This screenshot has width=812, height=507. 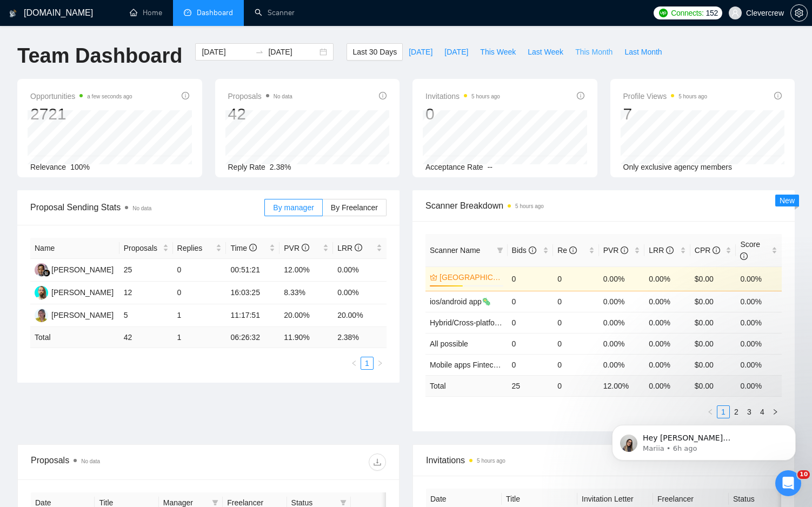 What do you see at coordinates (799, 13) in the screenshot?
I see `a: setting` at bounding box center [799, 13].